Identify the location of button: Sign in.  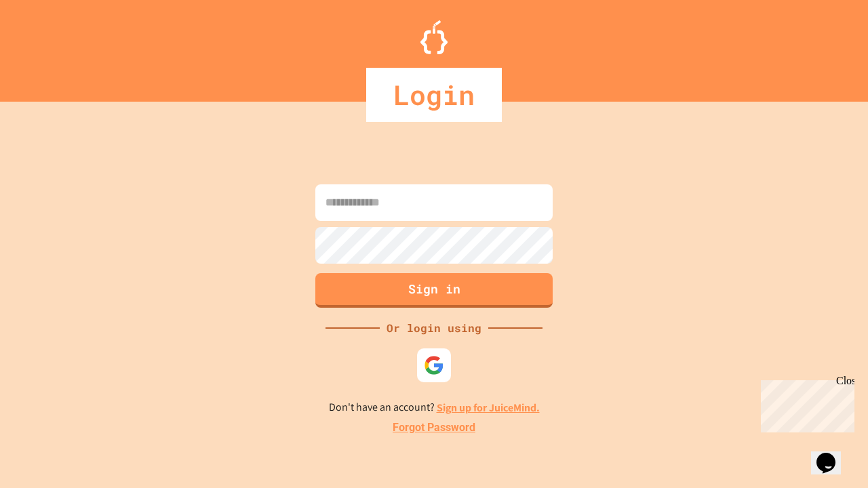
(434, 290).